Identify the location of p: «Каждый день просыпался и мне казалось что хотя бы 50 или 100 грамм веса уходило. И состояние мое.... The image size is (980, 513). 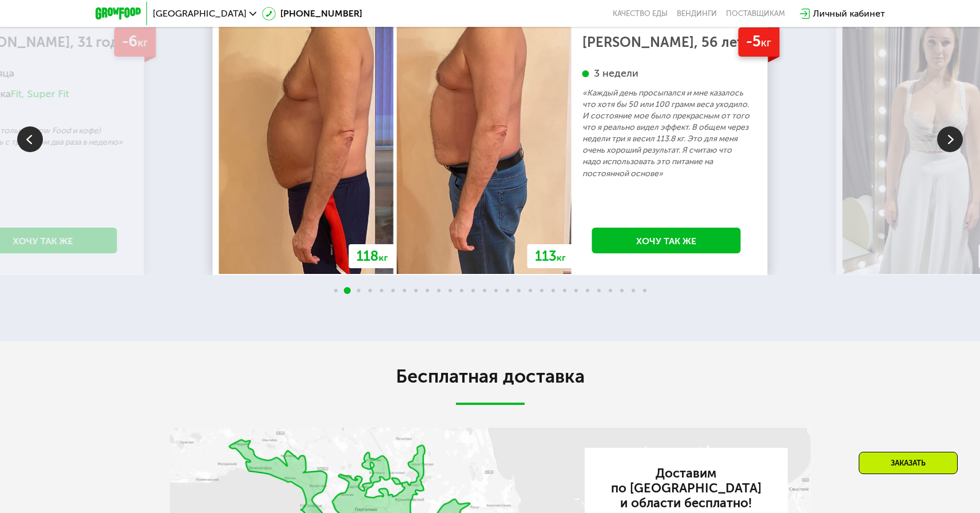
(666, 133).